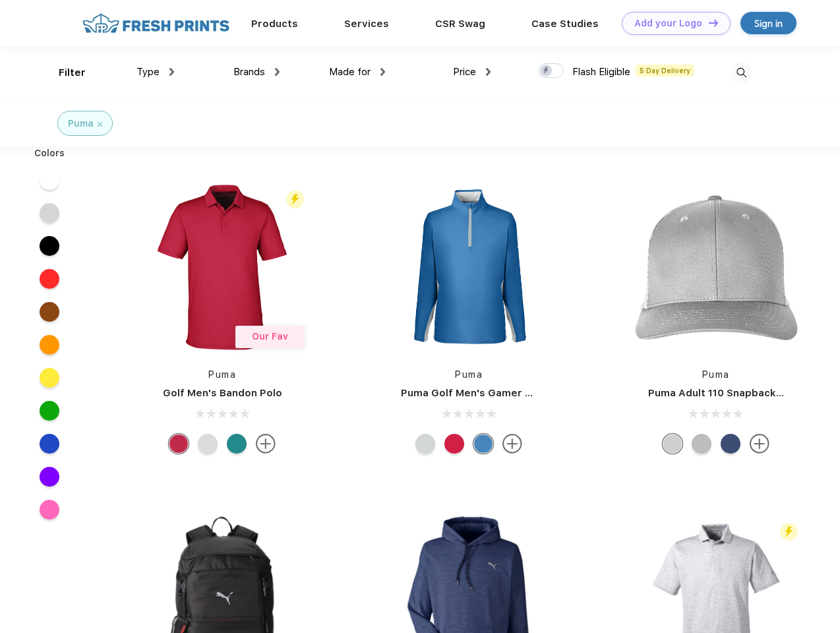 This screenshot has width=840, height=633. I want to click on img: filter_cancel.svg, so click(100, 124).